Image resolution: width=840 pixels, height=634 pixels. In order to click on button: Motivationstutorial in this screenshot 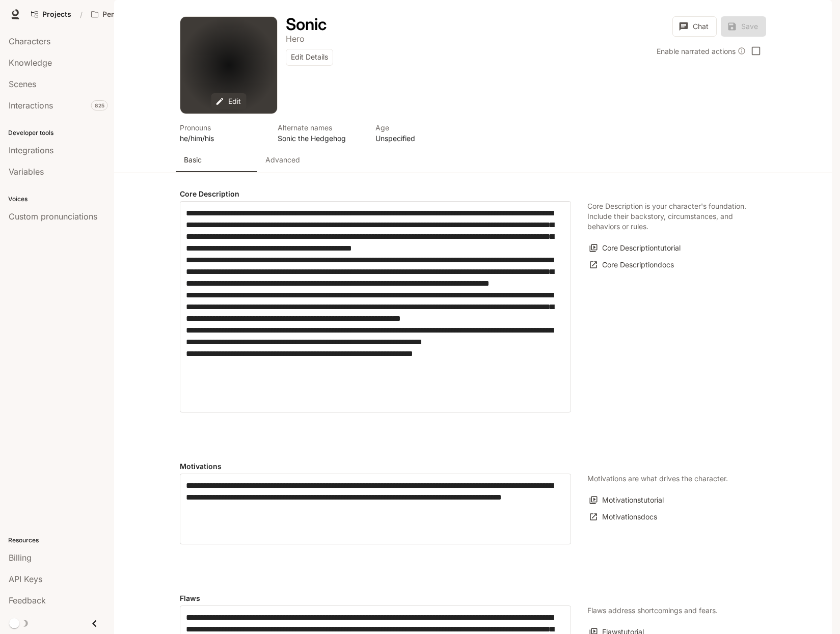, I will do `click(626, 500)`.